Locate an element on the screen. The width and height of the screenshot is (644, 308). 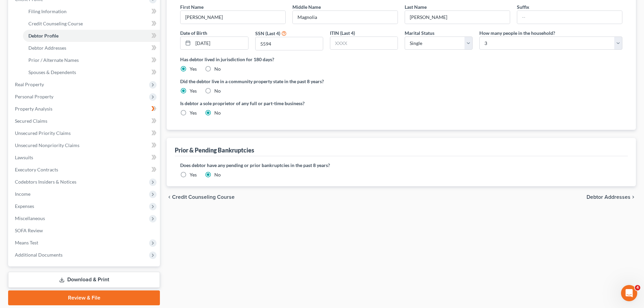
span: Codebtors Insiders & Notices is located at coordinates (46, 181).